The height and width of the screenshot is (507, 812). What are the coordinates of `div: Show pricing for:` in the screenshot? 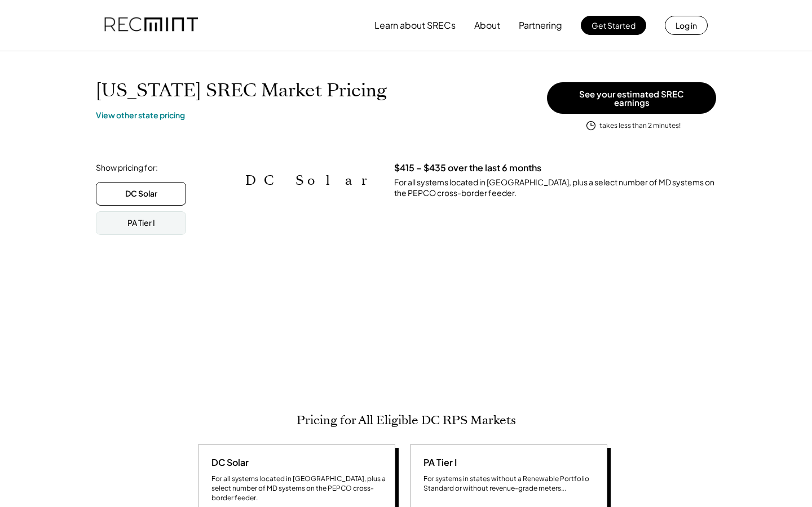 It's located at (127, 168).